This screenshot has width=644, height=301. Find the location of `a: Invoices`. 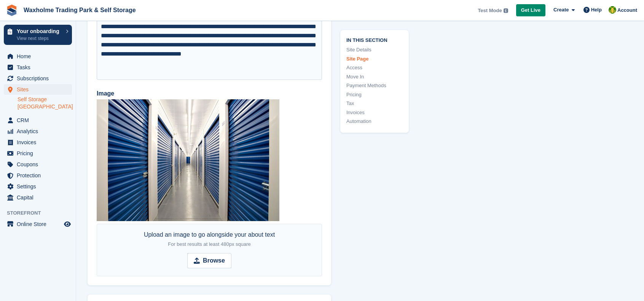

a: Invoices is located at coordinates (374, 112).